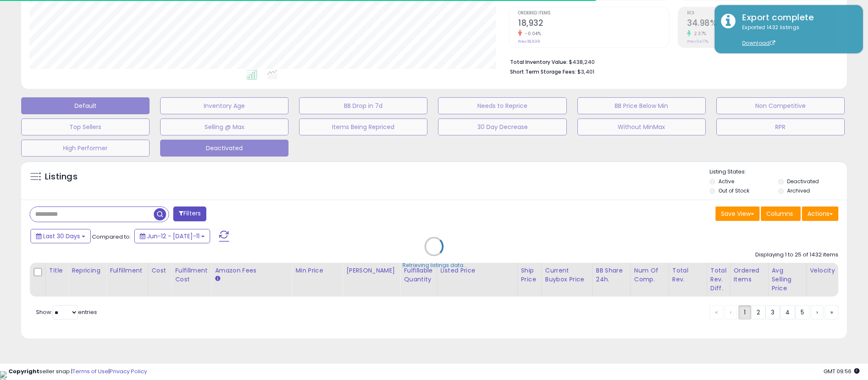 Image resolution: width=868 pixels, height=380 pixels. What do you see at coordinates (642, 127) in the screenshot?
I see `button: Without MinMax` at bounding box center [642, 127].